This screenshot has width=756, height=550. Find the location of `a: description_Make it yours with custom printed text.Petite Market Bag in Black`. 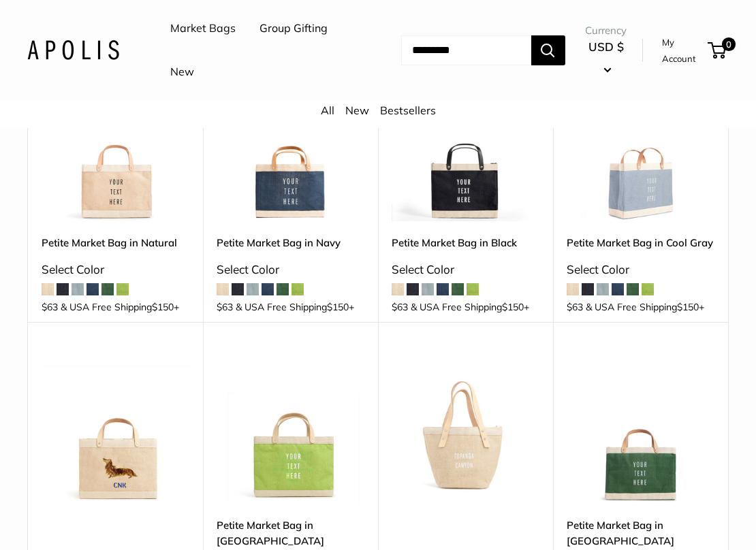

a: description_Make it yours with custom printed text.Petite Market Bag in Black is located at coordinates (465, 147).